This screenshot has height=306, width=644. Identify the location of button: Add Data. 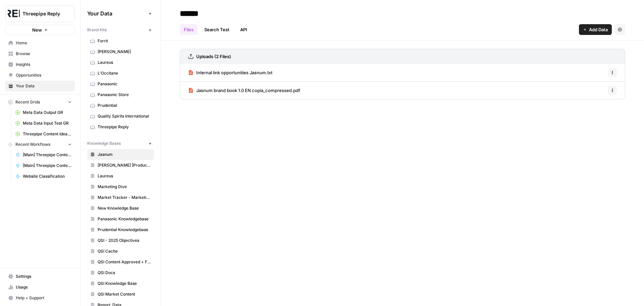
(595, 29).